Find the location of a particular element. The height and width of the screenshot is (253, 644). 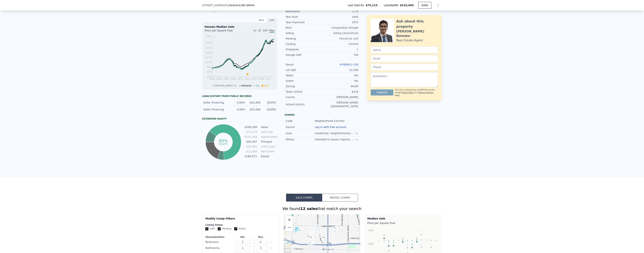

div: Siding (Alum/Vinyl) is located at coordinates (340, 33).